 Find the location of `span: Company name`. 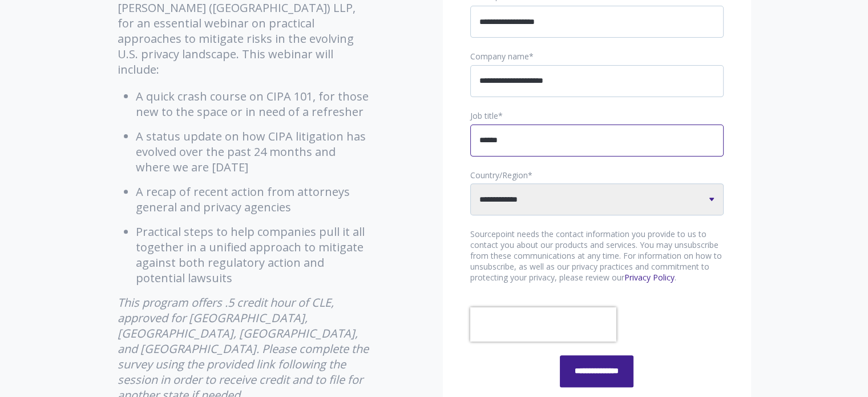

span: Company name is located at coordinates (500, 56).